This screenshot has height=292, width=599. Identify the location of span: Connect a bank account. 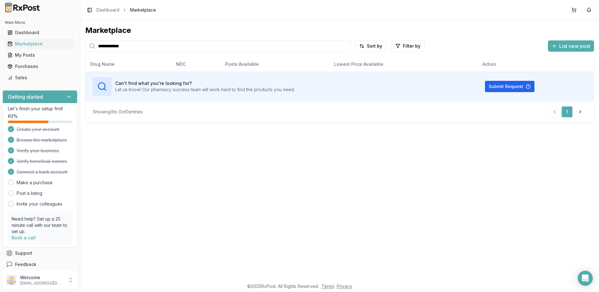
(42, 172).